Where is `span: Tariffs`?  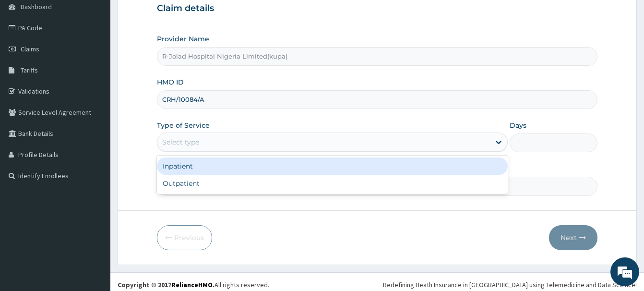
span: Tariffs is located at coordinates (29, 70).